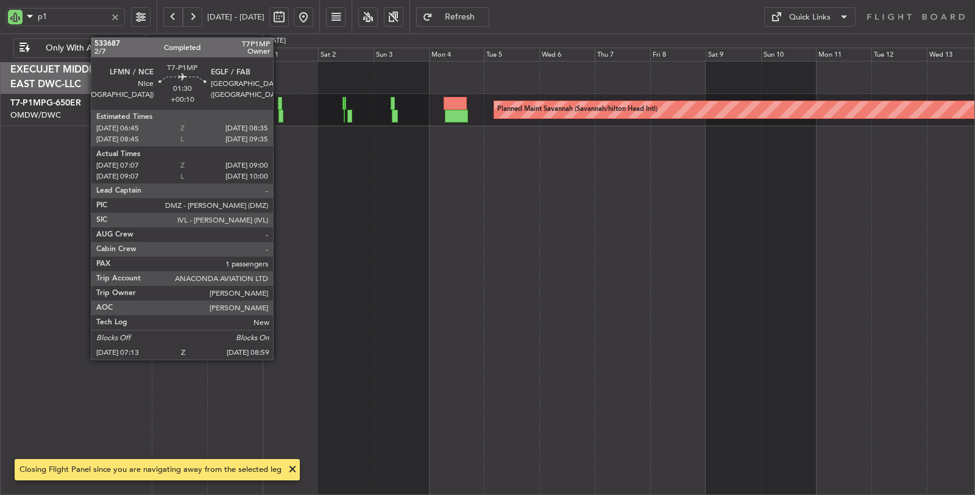 Image resolution: width=975 pixels, height=495 pixels. What do you see at coordinates (72, 48) in the screenshot?
I see `button: Only With Activity` at bounding box center [72, 48].